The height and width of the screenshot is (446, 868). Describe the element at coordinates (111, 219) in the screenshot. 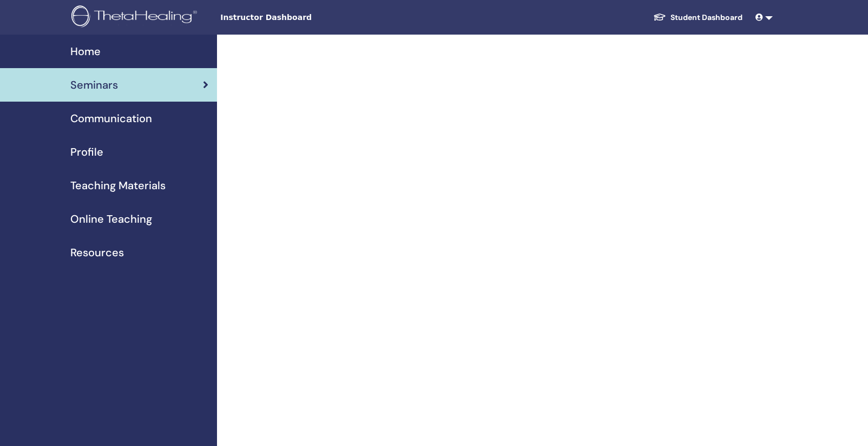

I see `span: Online Teaching` at that location.